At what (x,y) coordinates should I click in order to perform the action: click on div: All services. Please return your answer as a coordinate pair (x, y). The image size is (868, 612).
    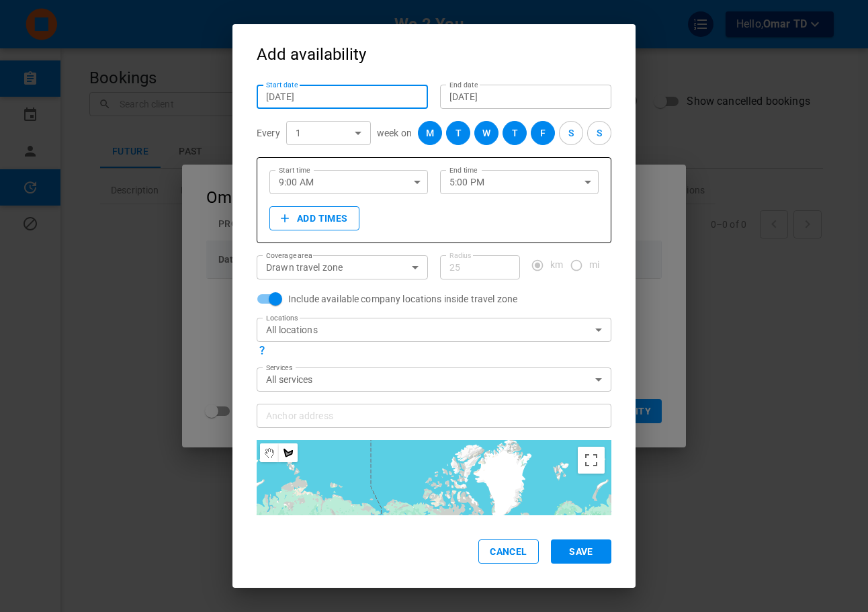
    Looking at the image, I should click on (434, 380).